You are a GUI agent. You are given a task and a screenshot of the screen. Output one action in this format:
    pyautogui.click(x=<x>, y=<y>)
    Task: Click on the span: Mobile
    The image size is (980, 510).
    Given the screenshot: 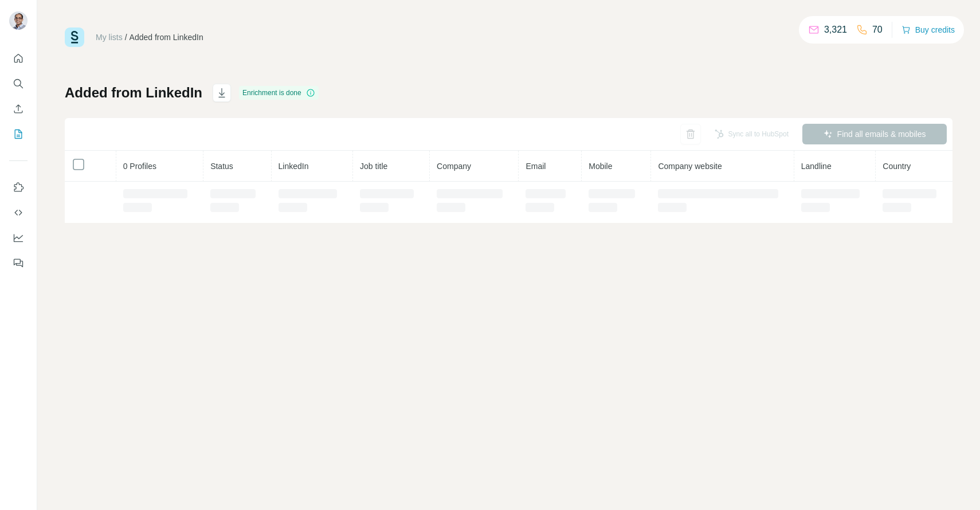 What is the action you would take?
    pyautogui.click(x=600, y=166)
    